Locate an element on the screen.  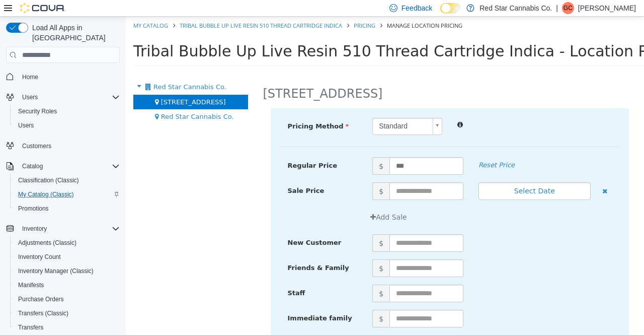
button: Inventory Manager (Classic) is located at coordinates (67, 271).